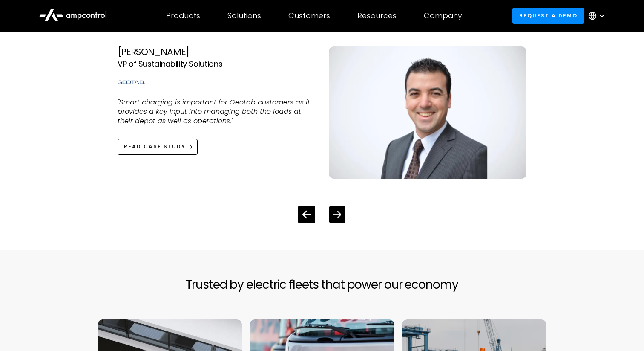 This screenshot has width=644, height=351. Describe the element at coordinates (337, 214) in the screenshot. I see `div: Next slide` at that location.